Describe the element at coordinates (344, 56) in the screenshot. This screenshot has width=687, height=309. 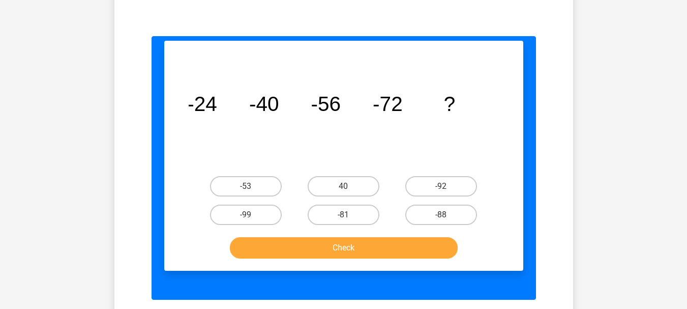
I see `p: What is the next number in this sequence?` at that location.